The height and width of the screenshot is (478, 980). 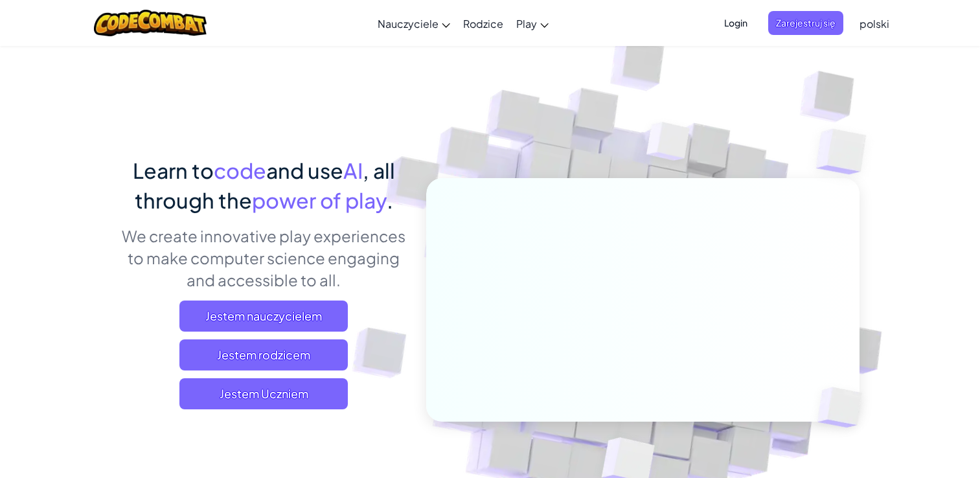 I want to click on span: Jestem nauczycielem, so click(x=264, y=316).